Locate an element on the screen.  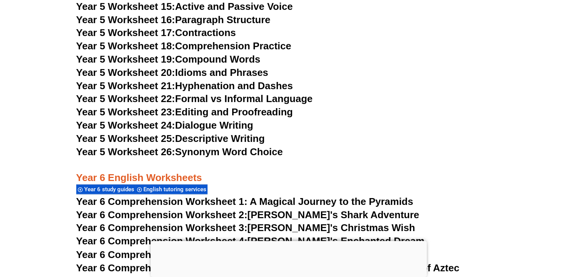
a: Year 5 Worksheet 21:Hyphenation and Dashes is located at coordinates (184, 86).